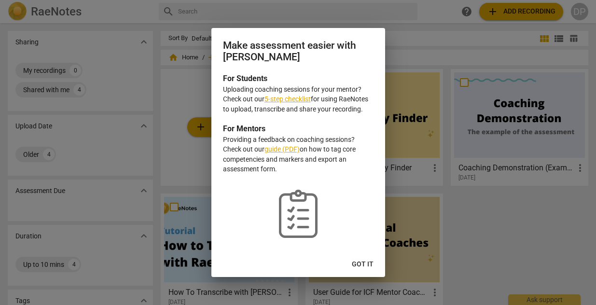 Image resolution: width=596 pixels, height=305 pixels. I want to click on a: guide (PDF), so click(282, 149).